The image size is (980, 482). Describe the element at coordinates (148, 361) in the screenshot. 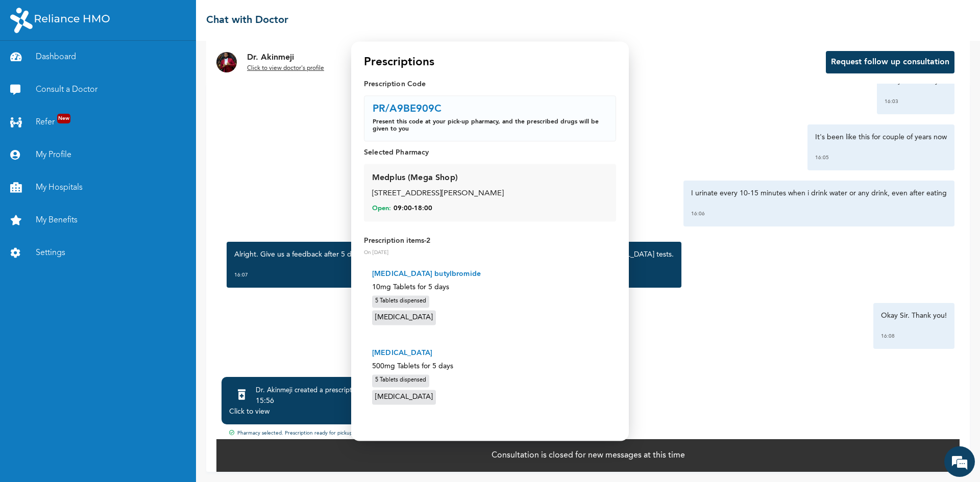

I see `div: FAQs` at that location.